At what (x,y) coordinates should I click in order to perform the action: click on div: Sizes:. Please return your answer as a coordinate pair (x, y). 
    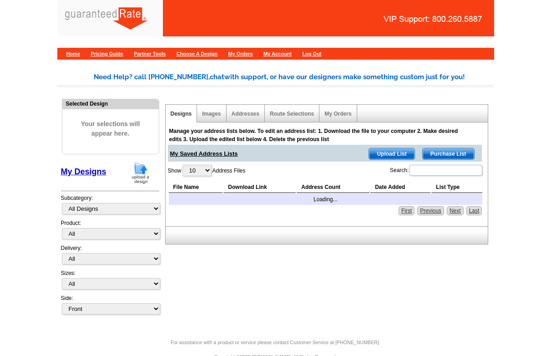
    Looking at the image, I should click on (110, 281).